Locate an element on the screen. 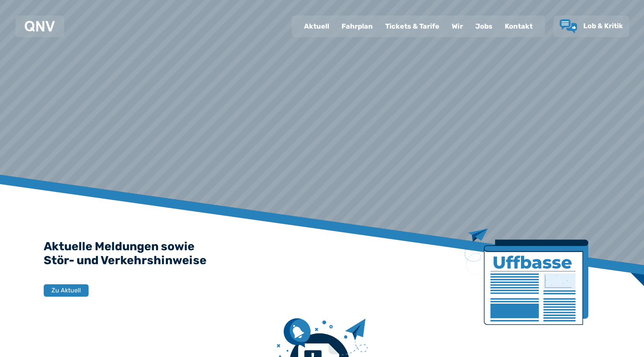  a: Wir is located at coordinates (457, 26).